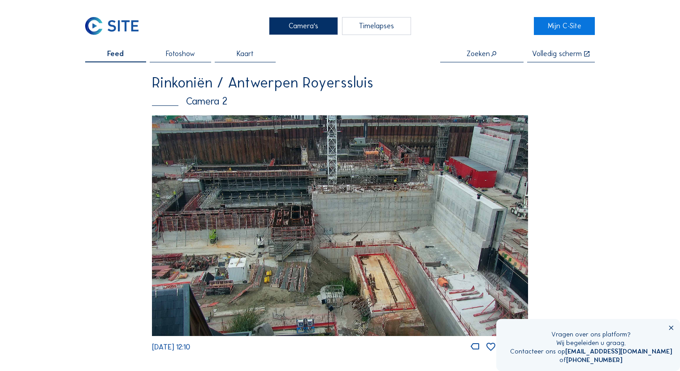 This screenshot has width=680, height=371. Describe the element at coordinates (340, 225) in the screenshot. I see `img: Image` at that location.